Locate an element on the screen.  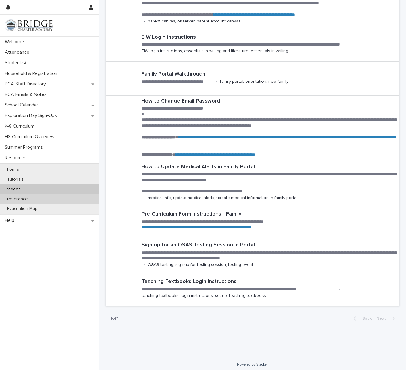
p: OSAS testing, sign up for testing session, testing event is located at coordinates (201, 265).